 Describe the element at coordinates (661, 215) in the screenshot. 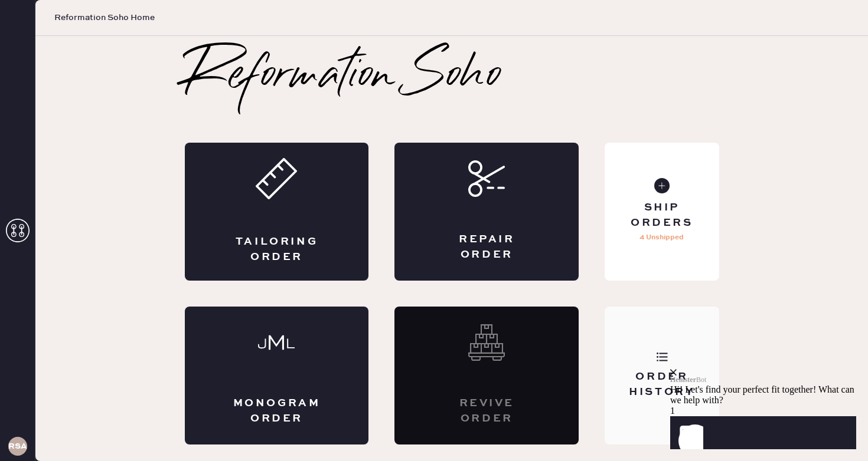

I see `div: Ship Orders` at that location.